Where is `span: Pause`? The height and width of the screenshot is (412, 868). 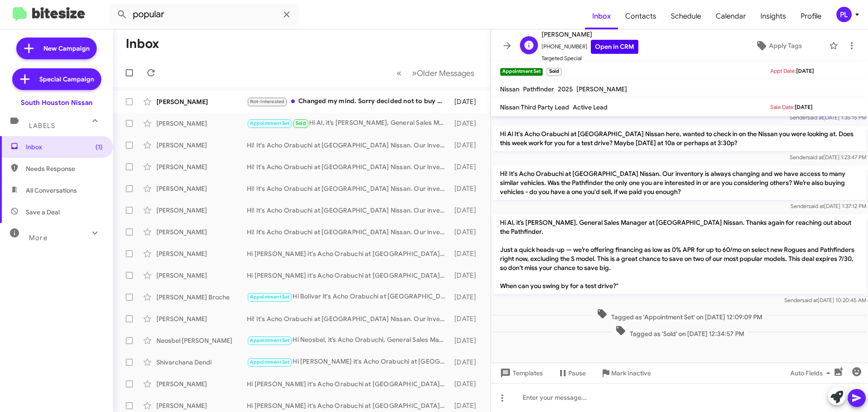
span: Pause is located at coordinates (577, 373).